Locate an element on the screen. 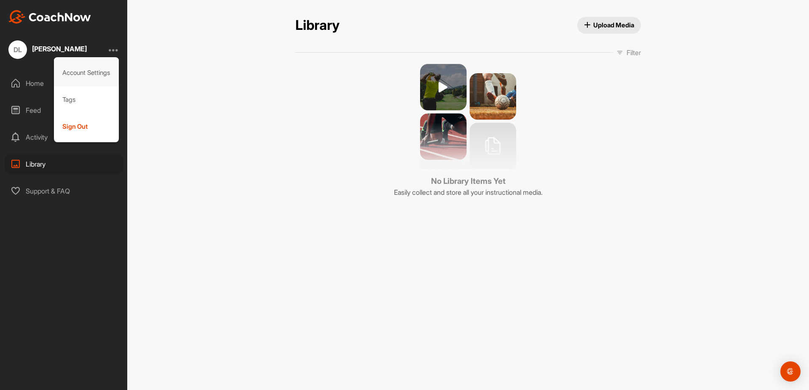  div: Support & FAQ is located at coordinates (64, 191).